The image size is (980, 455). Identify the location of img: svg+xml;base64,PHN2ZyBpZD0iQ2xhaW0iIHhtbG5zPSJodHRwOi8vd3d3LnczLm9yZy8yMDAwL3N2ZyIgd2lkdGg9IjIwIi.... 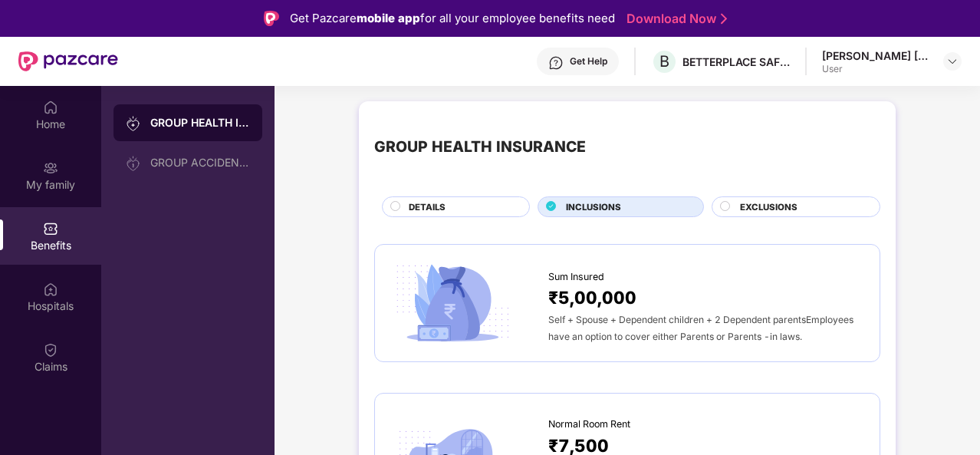
(51, 350).